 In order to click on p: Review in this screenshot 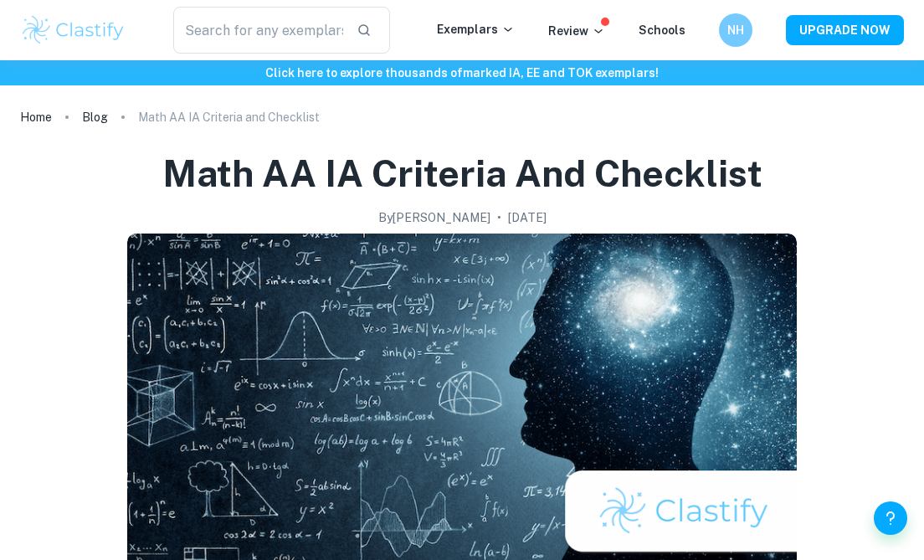, I will do `click(577, 31)`.